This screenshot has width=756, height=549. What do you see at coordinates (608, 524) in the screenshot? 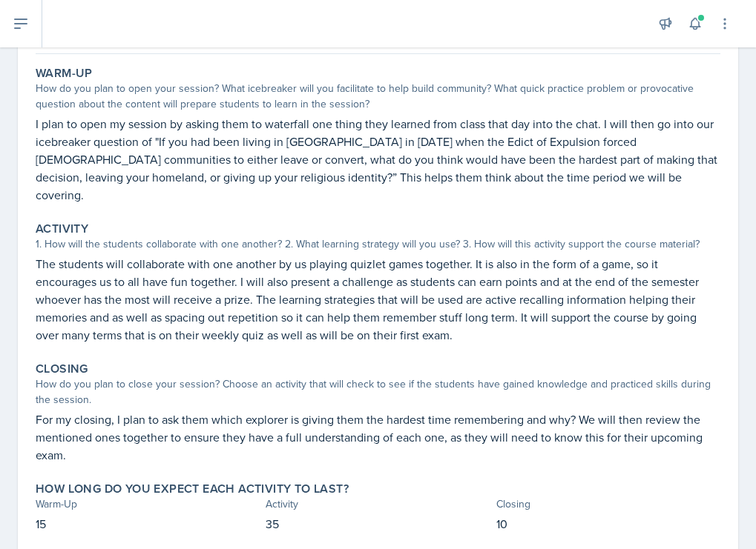
I see `p: 10` at bounding box center [608, 524].